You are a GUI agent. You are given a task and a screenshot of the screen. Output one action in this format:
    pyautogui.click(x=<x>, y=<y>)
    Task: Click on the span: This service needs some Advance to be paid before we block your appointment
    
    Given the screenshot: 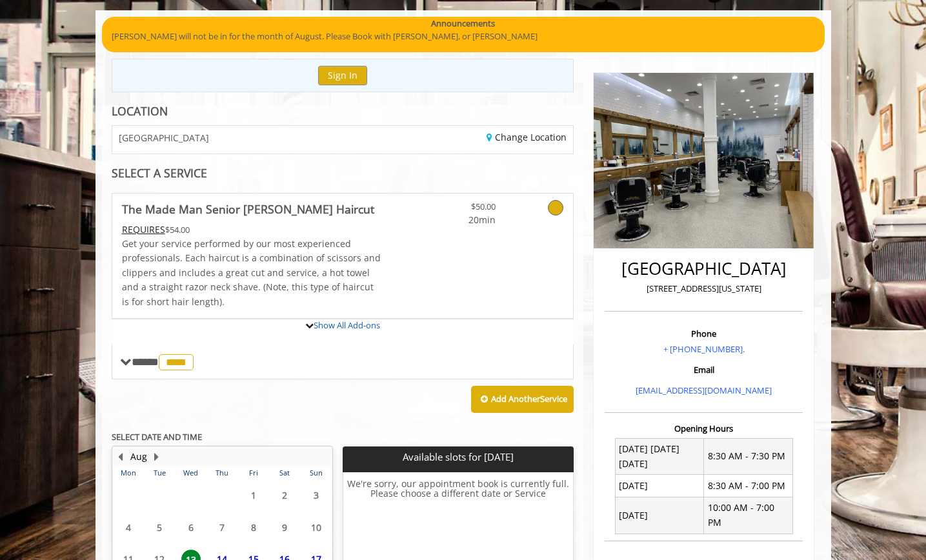 What is the action you would take?
    pyautogui.click(x=143, y=229)
    